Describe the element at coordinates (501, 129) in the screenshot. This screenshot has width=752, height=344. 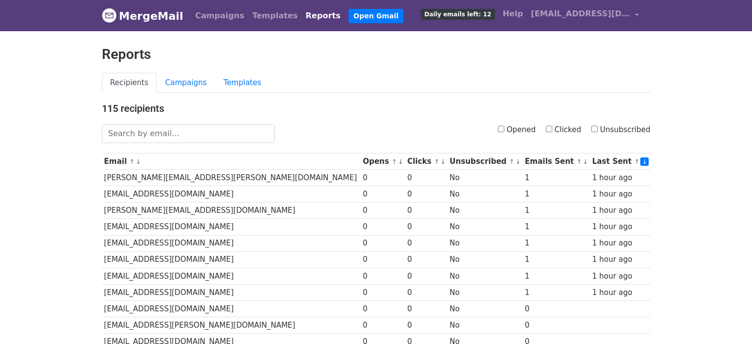
I see `input: Opened` at that location.